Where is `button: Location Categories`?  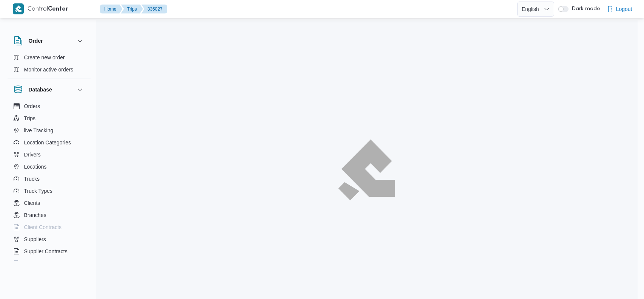 button: Location Categories is located at coordinates (49, 142).